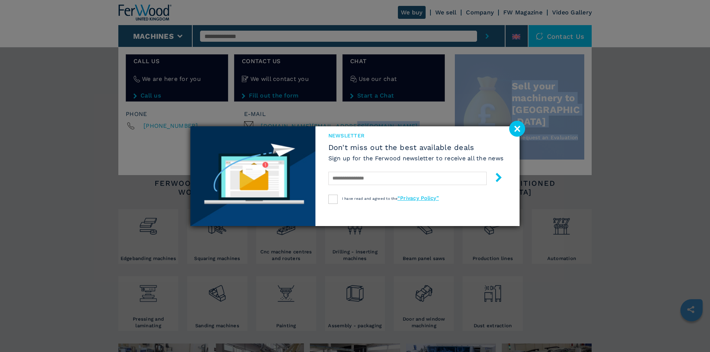  I want to click on button: submit-button, so click(495, 179).